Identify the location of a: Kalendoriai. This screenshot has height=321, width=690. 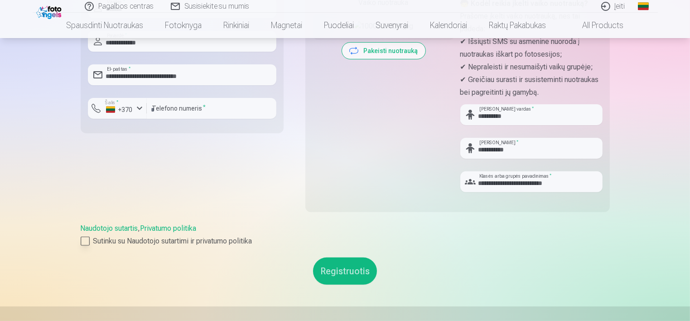
(449, 25).